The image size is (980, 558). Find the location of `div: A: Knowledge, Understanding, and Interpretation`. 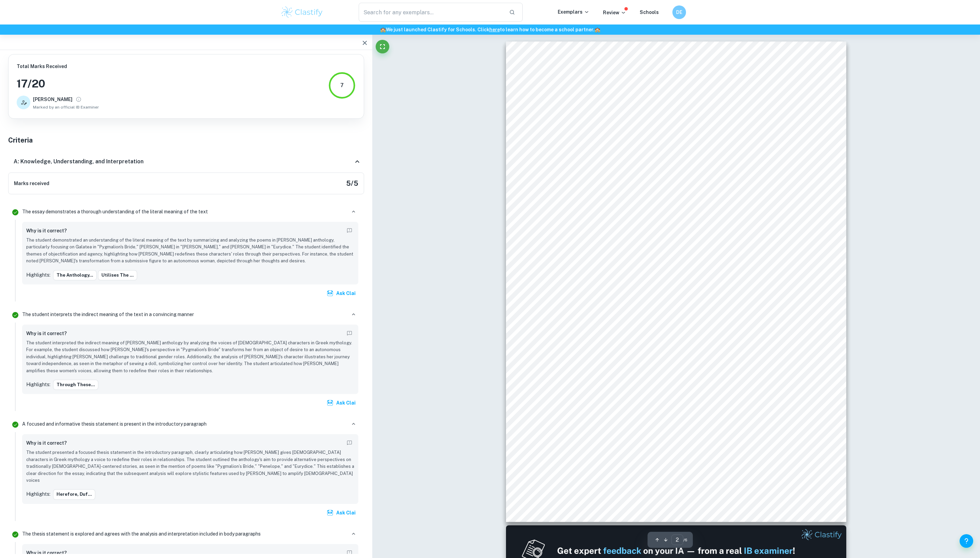

div: A: Knowledge, Understanding, and Interpretation is located at coordinates (187, 161).